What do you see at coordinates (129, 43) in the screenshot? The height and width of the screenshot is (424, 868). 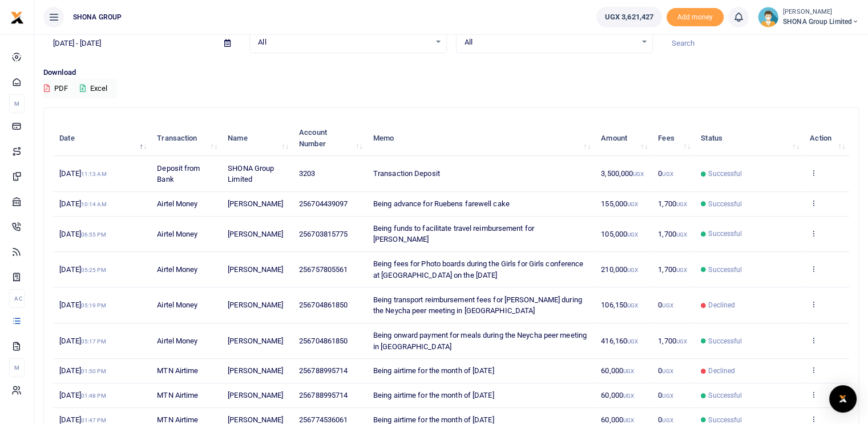 I see `input: select period` at bounding box center [129, 43].